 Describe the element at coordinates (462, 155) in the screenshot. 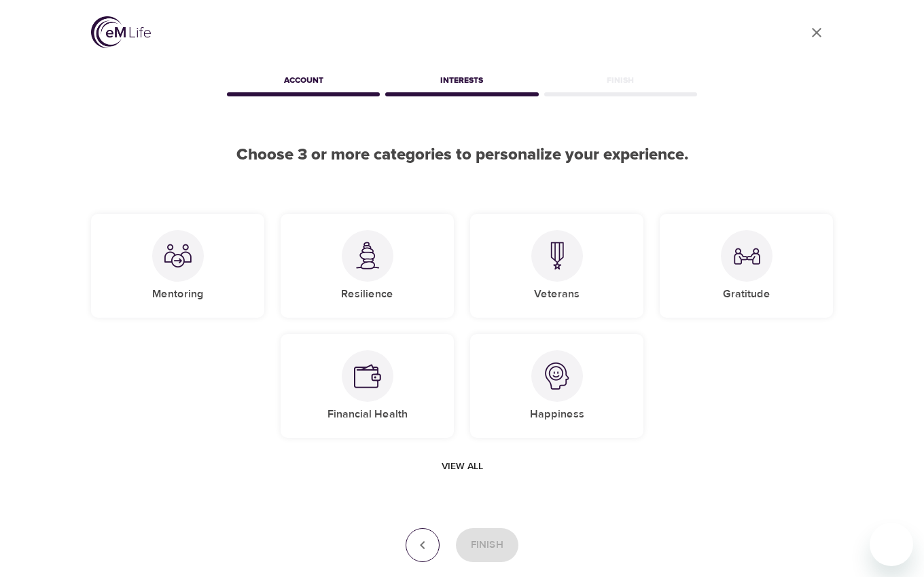

I see `h2: Choose 3 or more categories to personalize your experience.` at that location.